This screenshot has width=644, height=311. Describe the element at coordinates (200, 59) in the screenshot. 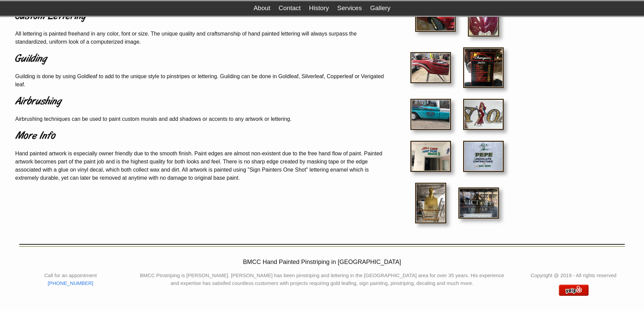

I see `a: Guilding` at that location.